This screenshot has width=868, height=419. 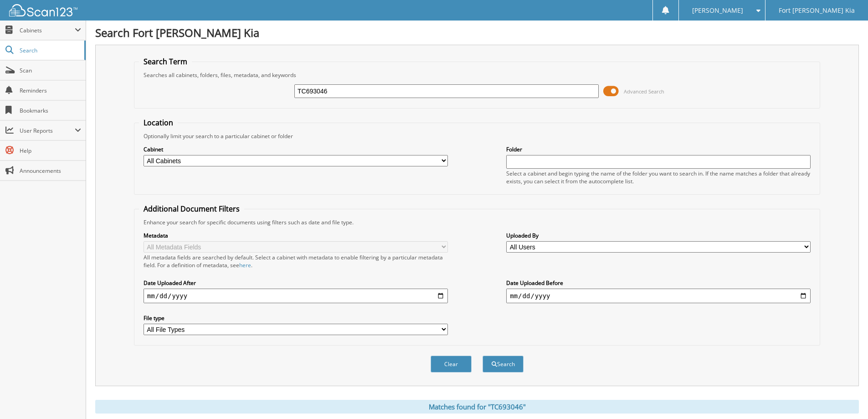 What do you see at coordinates (296, 149) in the screenshot?
I see `label: Cabinet` at bounding box center [296, 149].